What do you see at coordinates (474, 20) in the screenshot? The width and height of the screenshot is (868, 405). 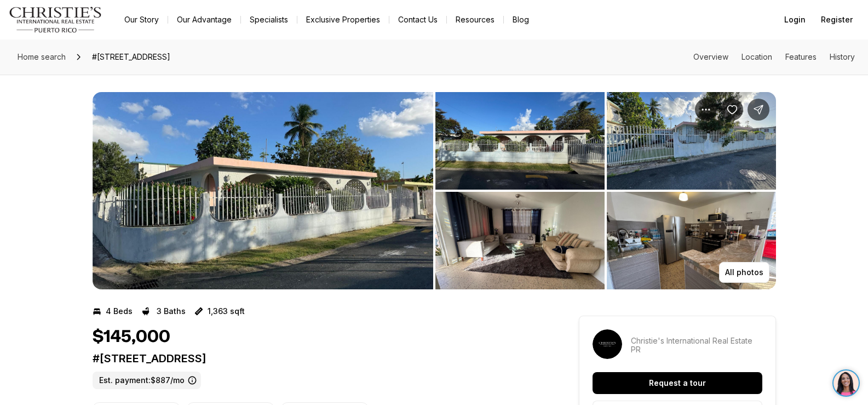 I see `a: Resources` at bounding box center [474, 20].